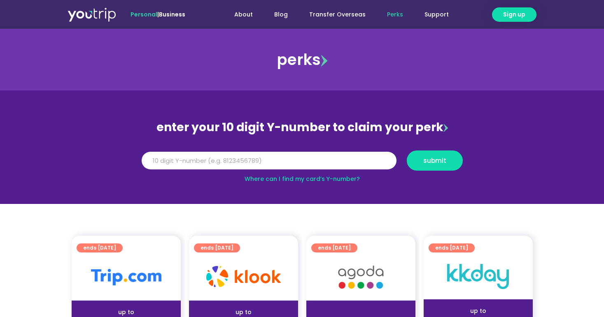  Describe the element at coordinates (514, 14) in the screenshot. I see `span: Sign up` at that location.